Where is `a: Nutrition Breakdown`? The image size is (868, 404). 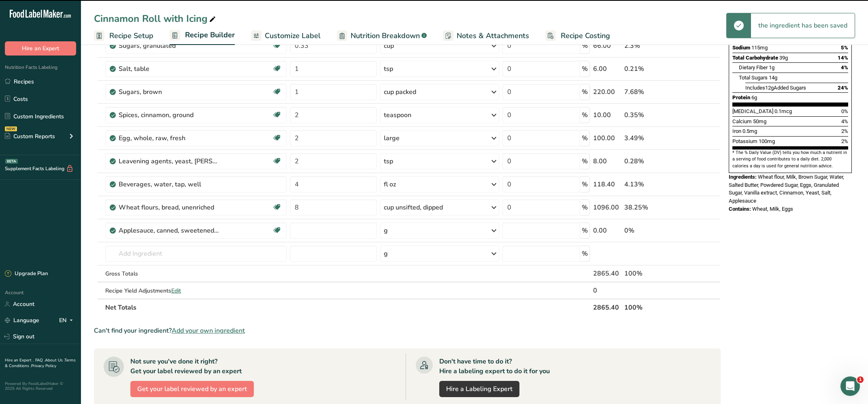 a: Nutrition Breakdown is located at coordinates (382, 36).